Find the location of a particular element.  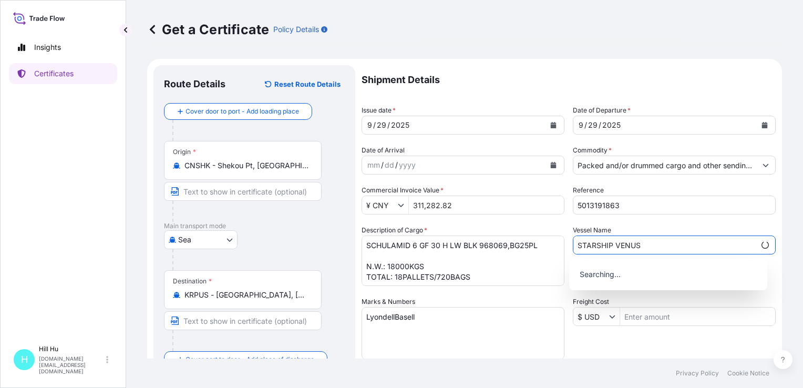

input: Freight Cost is located at coordinates (592, 317).